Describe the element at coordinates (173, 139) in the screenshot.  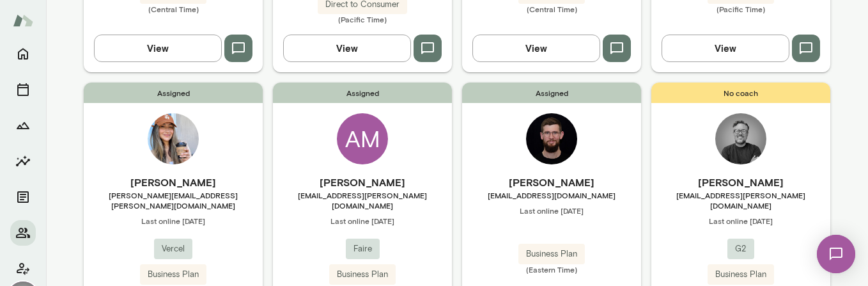
I see `img: Genny Dee` at that location.